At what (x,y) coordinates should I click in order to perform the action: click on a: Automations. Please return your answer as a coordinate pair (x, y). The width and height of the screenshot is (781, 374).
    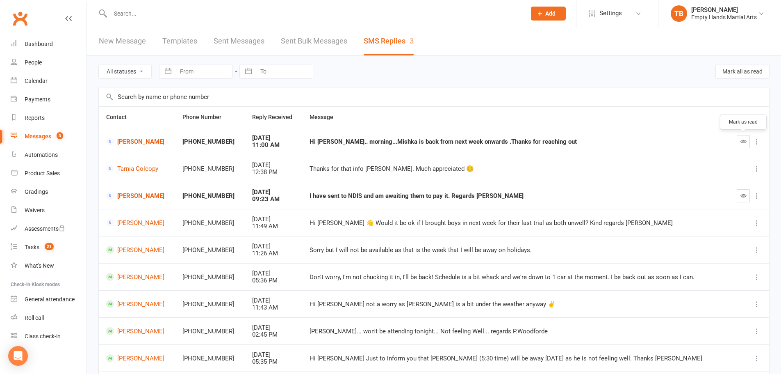
    Looking at the image, I should click on (48, 155).